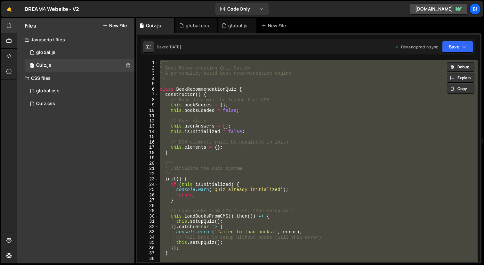 Image resolution: width=484 pixels, height=265 pixels. Describe the element at coordinates (148, 158) in the screenshot. I see `div: 19` at that location.